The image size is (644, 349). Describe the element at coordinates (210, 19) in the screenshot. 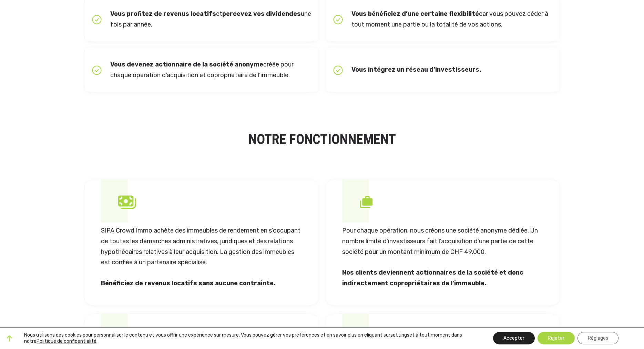

I see `p: et une fois par année.` at that location.